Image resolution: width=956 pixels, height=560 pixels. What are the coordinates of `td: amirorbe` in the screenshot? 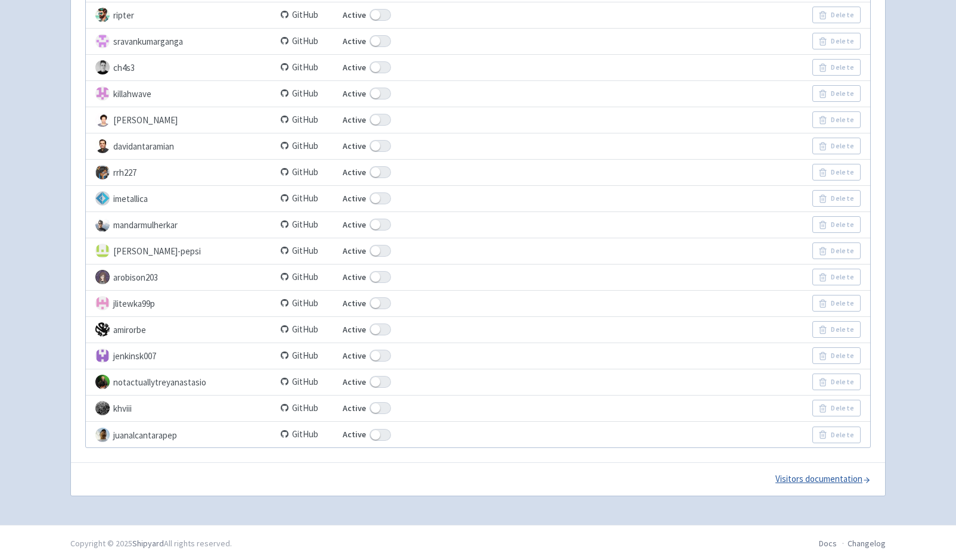 It's located at (181, 330).